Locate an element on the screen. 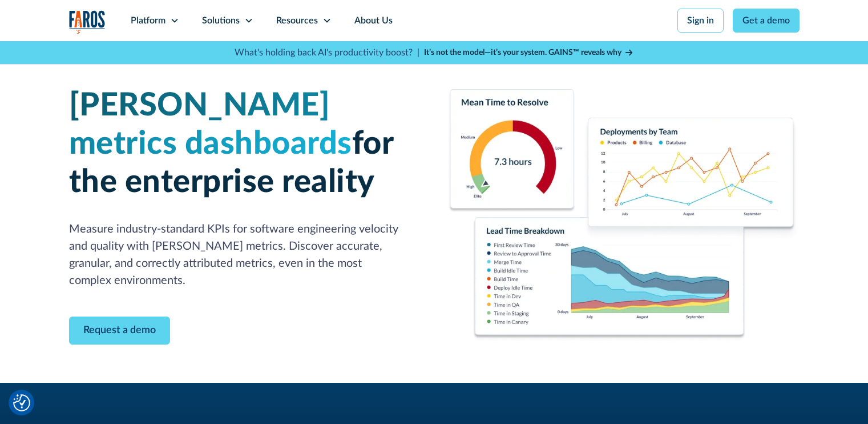  button: Cookie Settings is located at coordinates (22, 402).